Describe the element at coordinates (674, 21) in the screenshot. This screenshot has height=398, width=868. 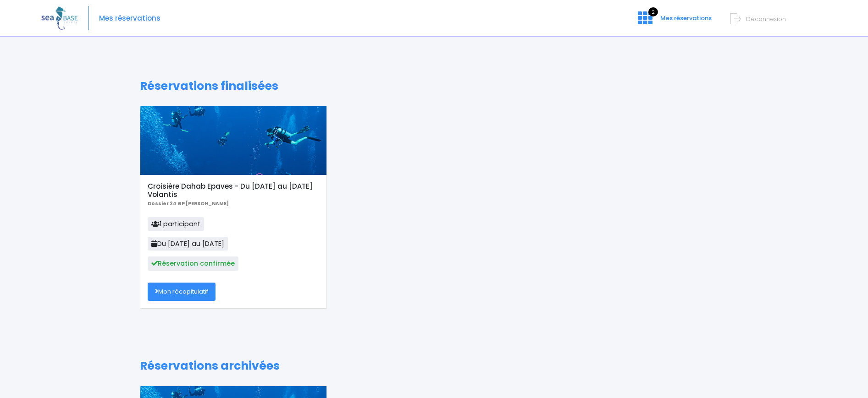
I see `a: 2 Mes réservations` at that location.